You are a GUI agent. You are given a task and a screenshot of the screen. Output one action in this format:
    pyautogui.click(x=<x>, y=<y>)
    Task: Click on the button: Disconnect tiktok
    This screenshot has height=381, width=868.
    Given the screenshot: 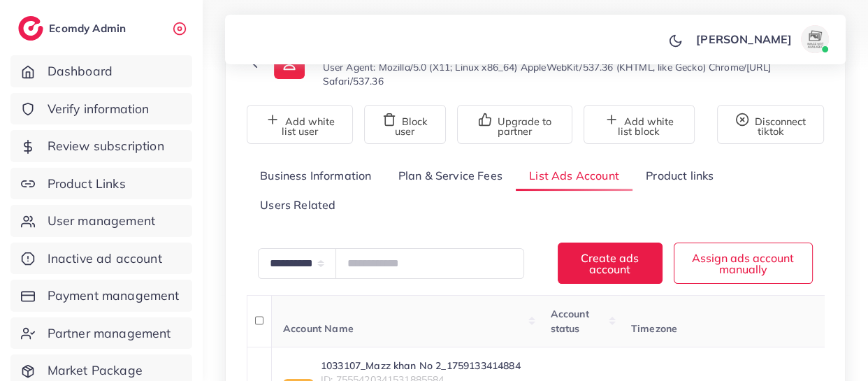 What is the action you would take?
    pyautogui.click(x=770, y=124)
    